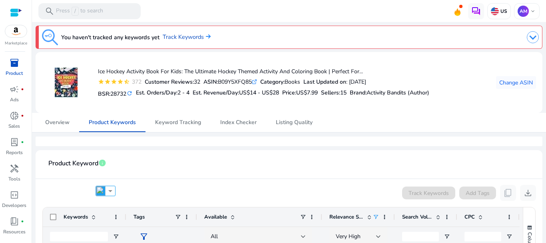  What do you see at coordinates (79, 236) in the screenshot?
I see `input: Keywords Filter Input` at bounding box center [79, 236].